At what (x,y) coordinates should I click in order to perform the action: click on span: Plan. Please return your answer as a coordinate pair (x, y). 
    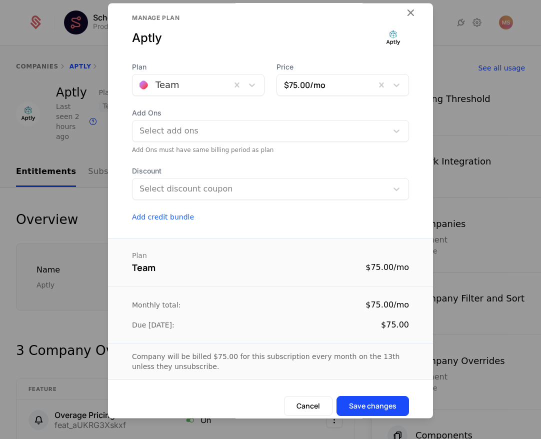
    Looking at the image, I should click on (198, 68).